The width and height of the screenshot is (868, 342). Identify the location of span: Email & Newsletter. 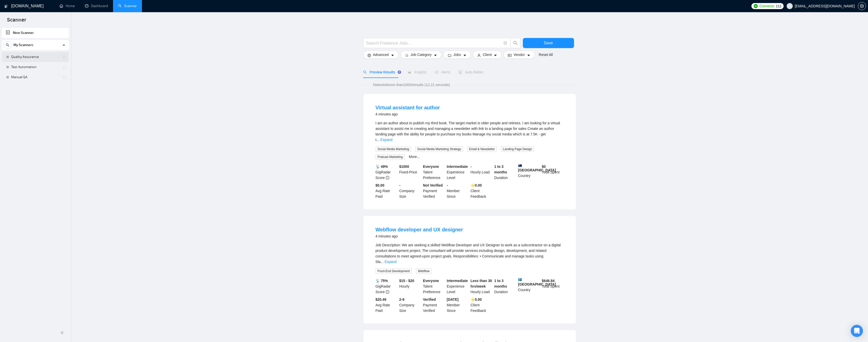
(482, 149).